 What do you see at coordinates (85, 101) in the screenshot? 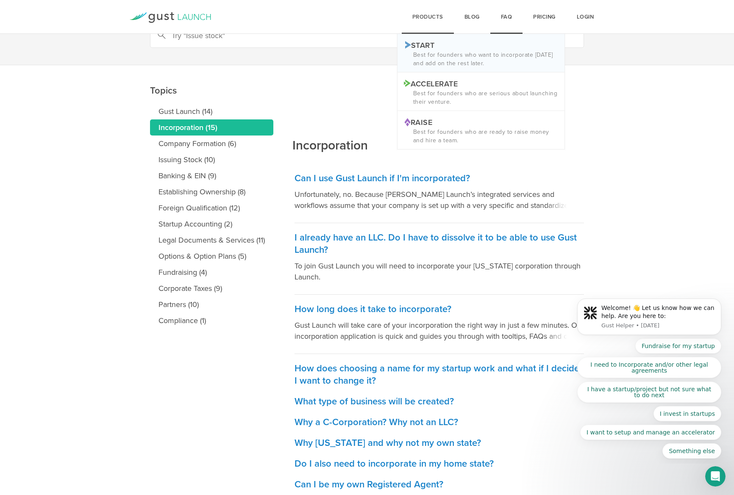
I see `button: Quick reply: I have a startup/project but not sure what to do next` at bounding box center [85, 101].